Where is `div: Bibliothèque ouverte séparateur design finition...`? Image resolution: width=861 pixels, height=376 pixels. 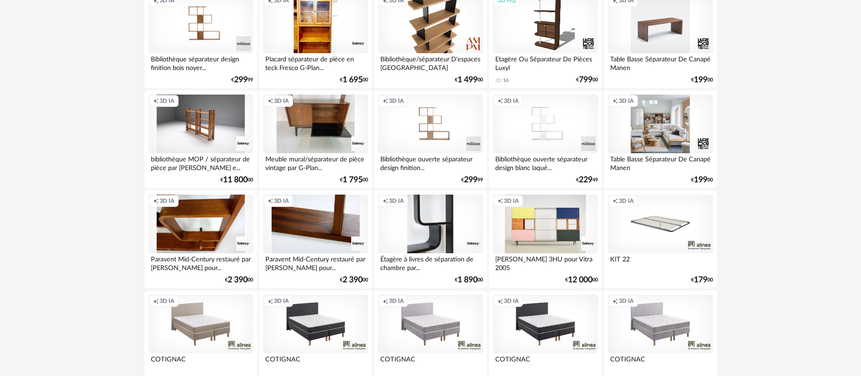
div: Bibliothèque ouverte séparateur design finition... is located at coordinates (430, 162).